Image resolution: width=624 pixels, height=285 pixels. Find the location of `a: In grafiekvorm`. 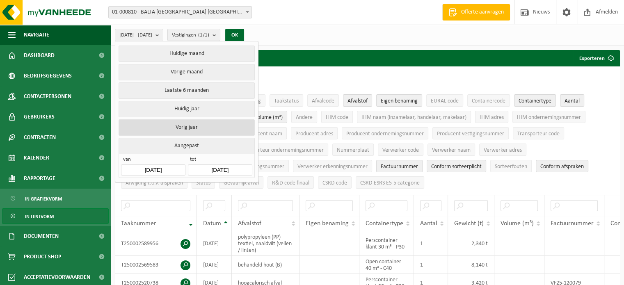

a: In grafiekvorm is located at coordinates (55, 199).